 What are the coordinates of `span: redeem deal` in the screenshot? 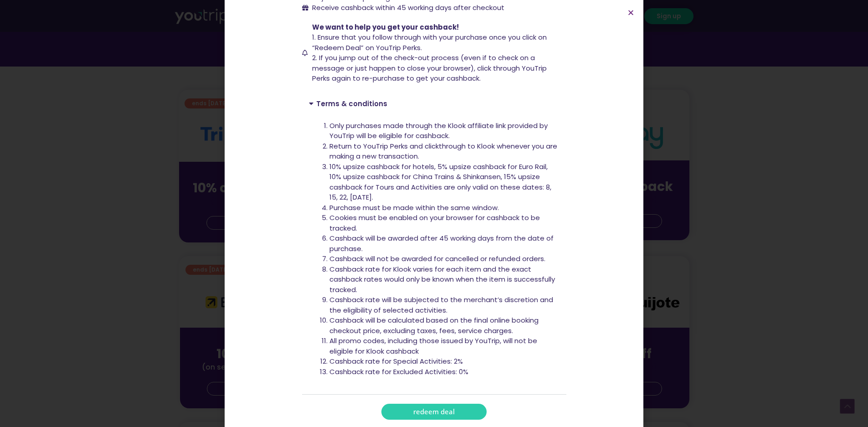 It's located at (434, 411).